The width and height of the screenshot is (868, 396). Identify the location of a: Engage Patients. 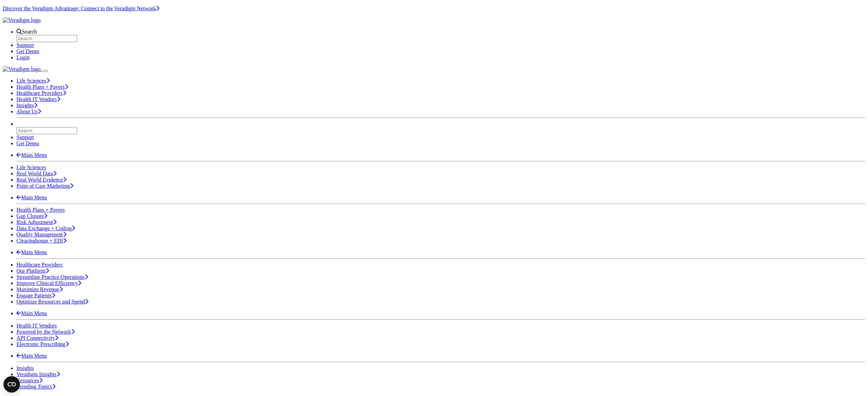
(36, 295).